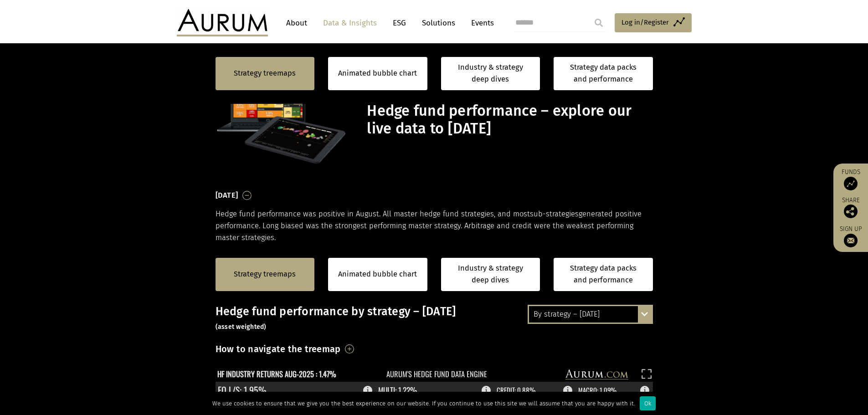  Describe the element at coordinates (653, 23) in the screenshot. I see `a: Log in/Register` at that location.